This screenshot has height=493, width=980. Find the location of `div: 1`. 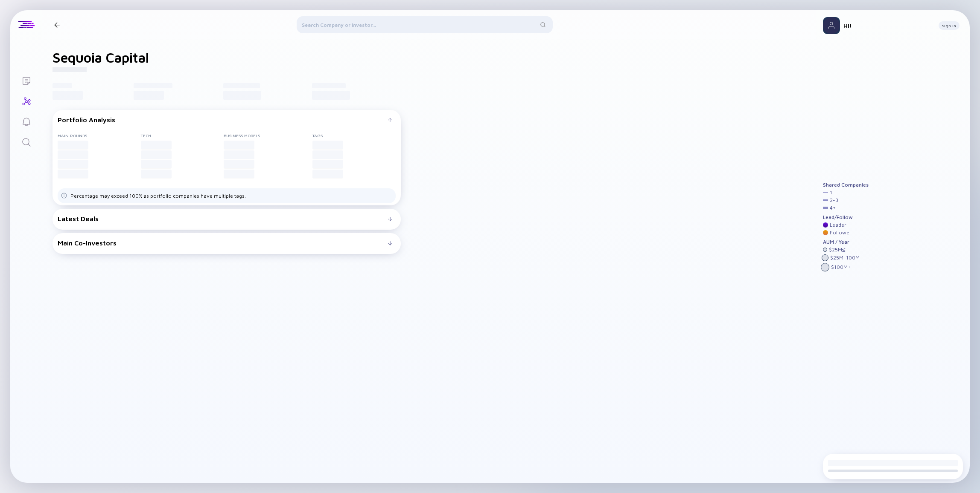

div: 1 is located at coordinates (831, 193).